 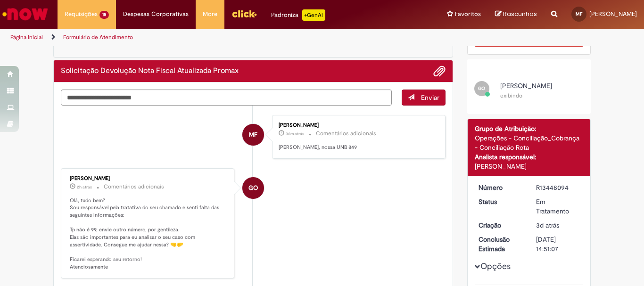 What do you see at coordinates (423, 97) in the screenshot?
I see `button: Enviar` at bounding box center [423, 97].